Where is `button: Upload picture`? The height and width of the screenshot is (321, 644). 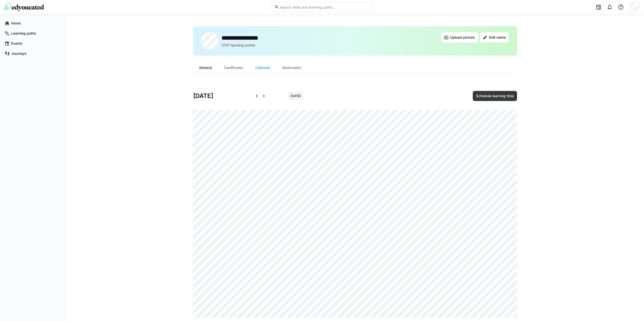
button: Upload picture is located at coordinates (460, 37).